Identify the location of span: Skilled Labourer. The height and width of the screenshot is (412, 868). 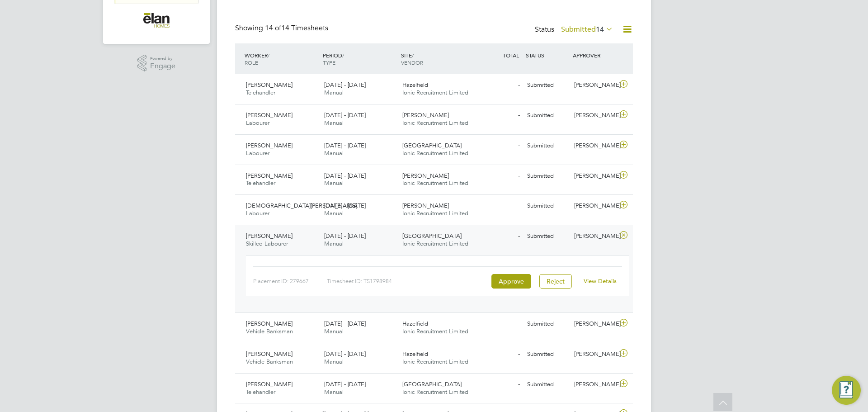
(267, 243).